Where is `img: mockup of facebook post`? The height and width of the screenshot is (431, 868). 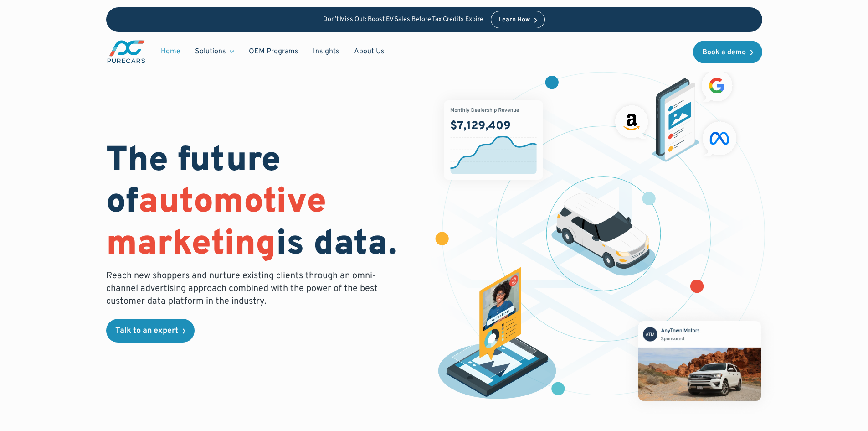
img: mockup of facebook post is located at coordinates (699, 361).